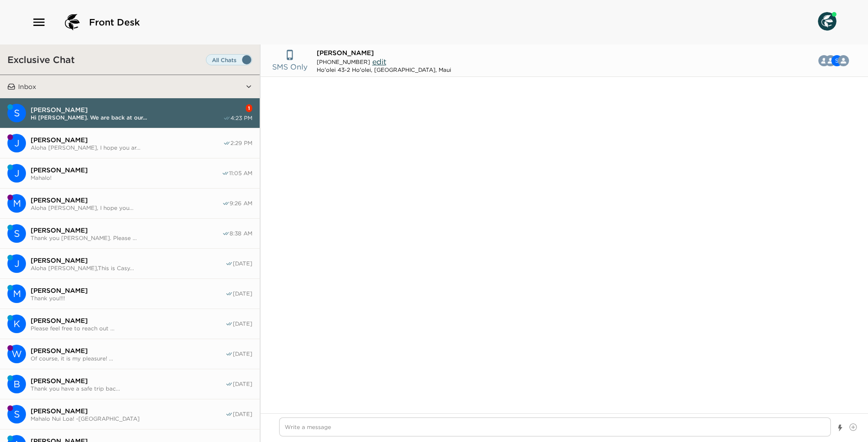 Image resolution: width=868 pixels, height=442 pixels. Describe the element at coordinates (240, 173) in the screenshot. I see `span: 11:05 AM` at that location.